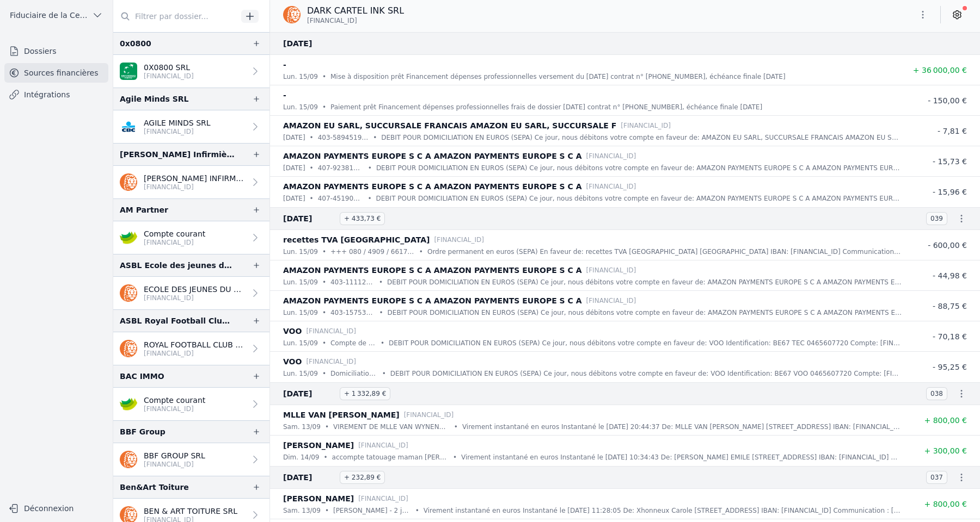  I want to click on span: - 15,96 €, so click(949, 192).